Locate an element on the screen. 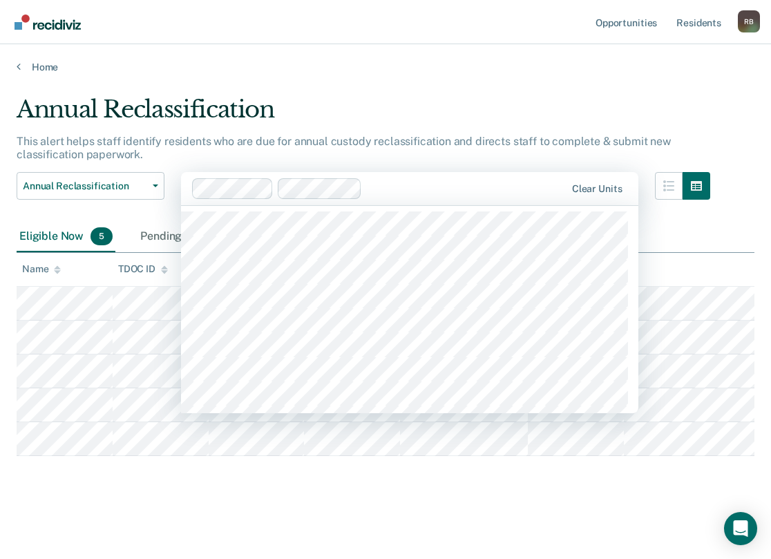  div: Pending7 is located at coordinates (175, 237).